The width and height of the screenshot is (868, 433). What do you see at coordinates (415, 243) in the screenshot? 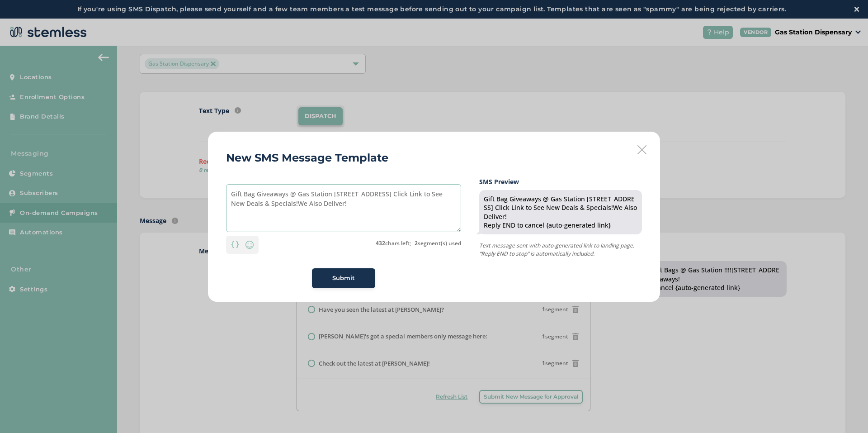
I see `strong: 2` at bounding box center [415, 243].